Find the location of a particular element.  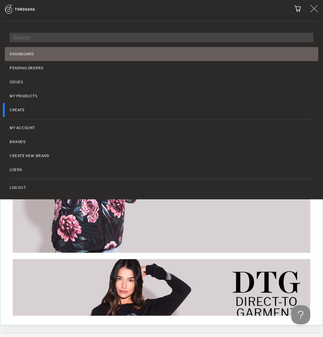

a: Issues is located at coordinates (161, 82).